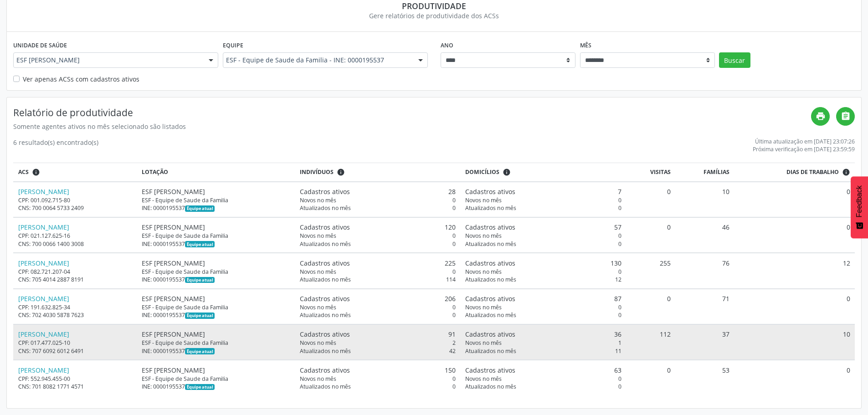 This screenshot has height=415, width=868. I want to click on div: CPF: 191.632.825-34, so click(75, 307).